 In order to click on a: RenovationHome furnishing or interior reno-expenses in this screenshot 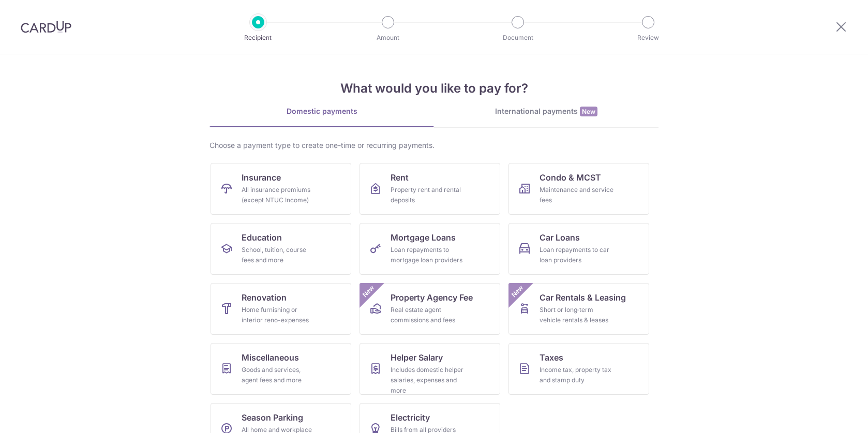, I will do `click(281, 309)`.